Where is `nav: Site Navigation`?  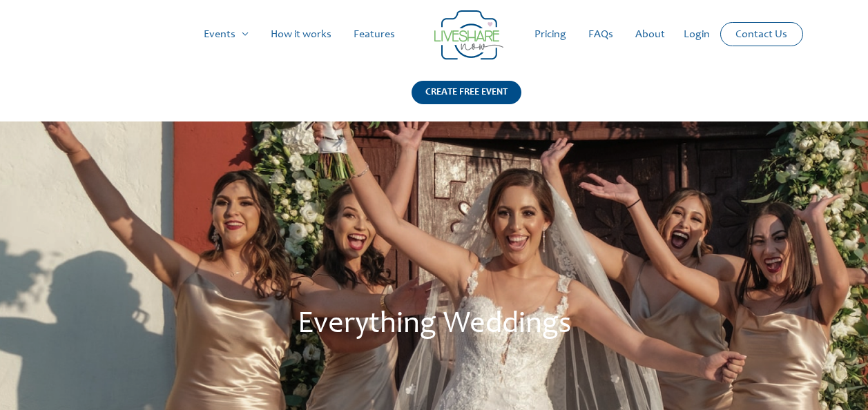 nav: Site Navigation is located at coordinates (434, 34).